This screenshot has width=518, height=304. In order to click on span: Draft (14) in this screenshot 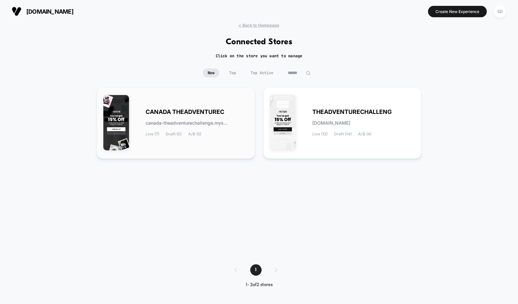, I will do `click(343, 134)`.